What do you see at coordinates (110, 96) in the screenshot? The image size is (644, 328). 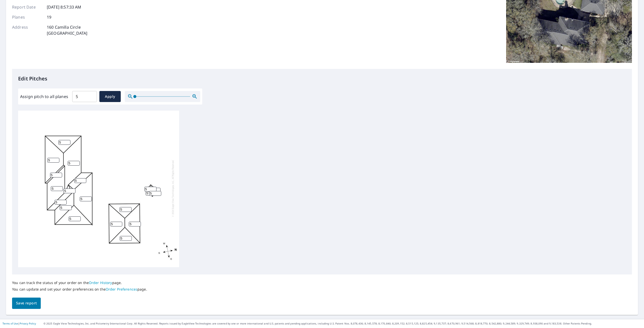 I see `button: Apply` at bounding box center [110, 96].